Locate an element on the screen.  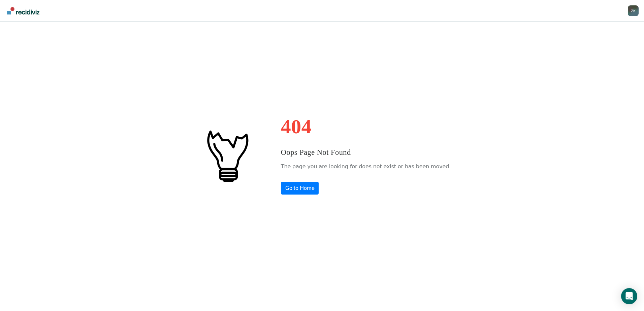
a: Go to Home is located at coordinates (300, 188).